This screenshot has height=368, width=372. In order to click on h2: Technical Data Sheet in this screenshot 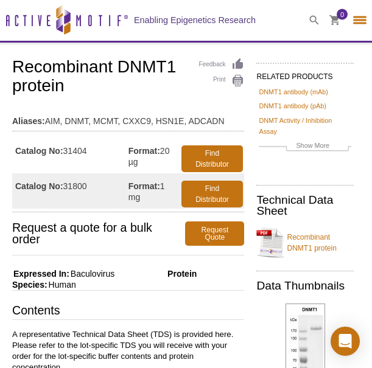, I will do `click(305, 206)`.